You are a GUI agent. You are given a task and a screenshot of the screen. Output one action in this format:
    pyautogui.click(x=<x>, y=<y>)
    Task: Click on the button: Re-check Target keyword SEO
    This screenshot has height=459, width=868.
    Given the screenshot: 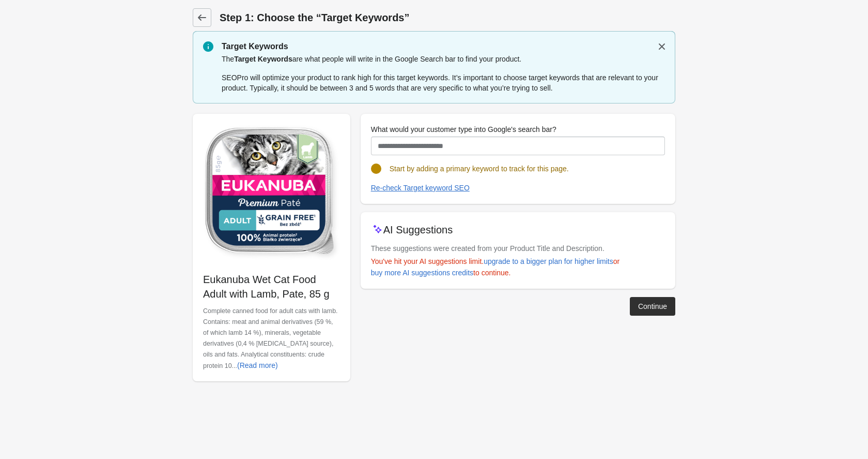 What is the action you would take?
    pyautogui.click(x=420, y=188)
    